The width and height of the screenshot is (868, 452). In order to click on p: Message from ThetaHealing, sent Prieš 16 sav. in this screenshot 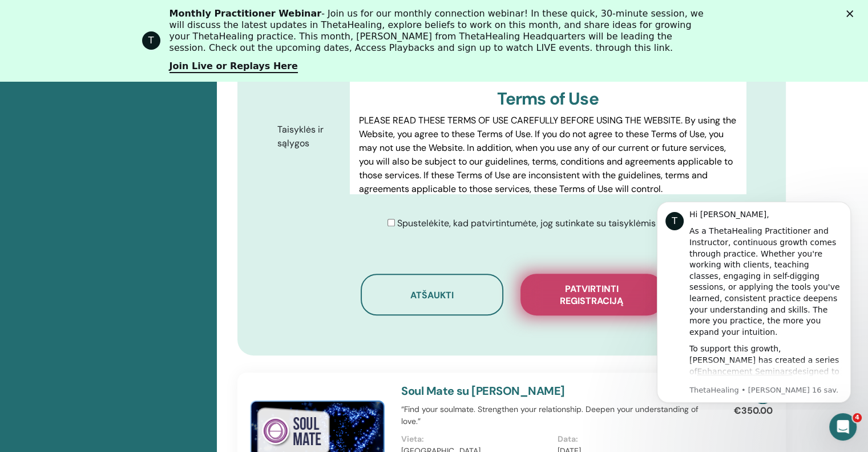, I will do `click(126, 198)`.